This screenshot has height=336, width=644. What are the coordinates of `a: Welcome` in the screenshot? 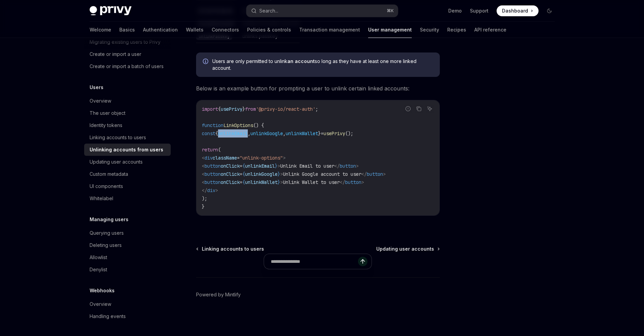 It's located at (100, 30).